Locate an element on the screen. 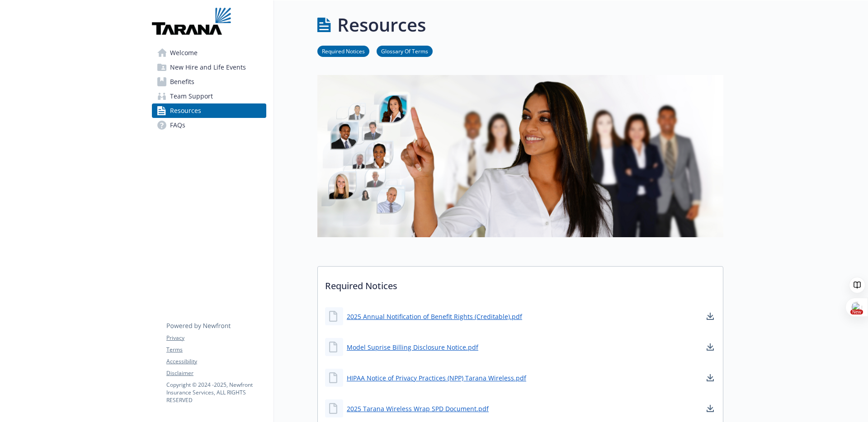 This screenshot has height=422, width=868. span: Resources is located at coordinates (185, 111).